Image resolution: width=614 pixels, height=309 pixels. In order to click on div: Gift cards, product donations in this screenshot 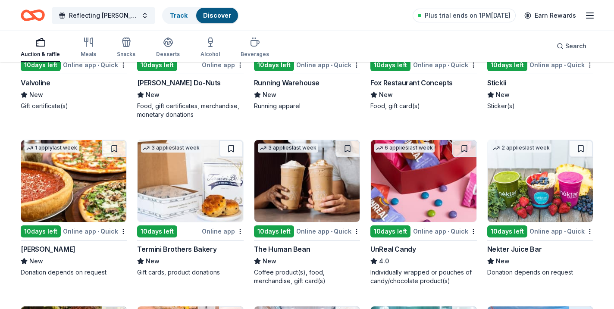, I will do `click(190, 272)`.